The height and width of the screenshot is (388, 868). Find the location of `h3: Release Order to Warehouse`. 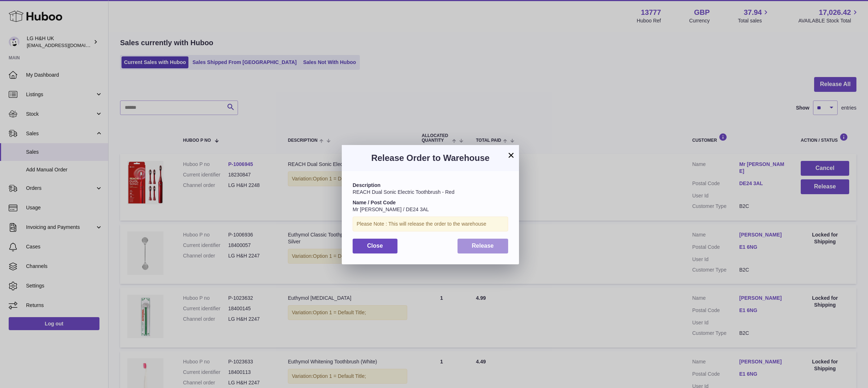

h3: Release Order to Warehouse is located at coordinates (430, 158).